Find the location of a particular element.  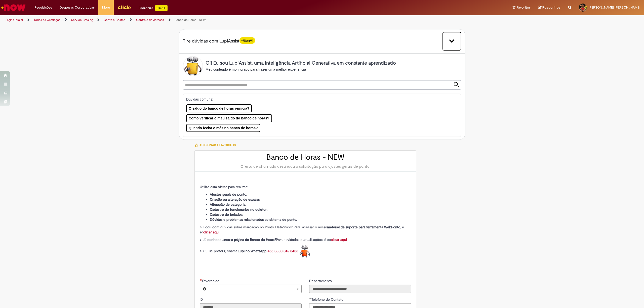

p: Dúvidas comuns: is located at coordinates (317, 99).